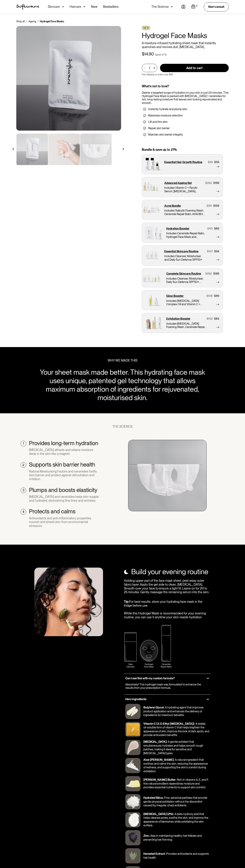 This screenshot has height=868, width=245. I want to click on div: Deliver a targeted surge of hydration to your skin in just 20 minutes. This Hydrogel Face Mask is..., so click(185, 98).